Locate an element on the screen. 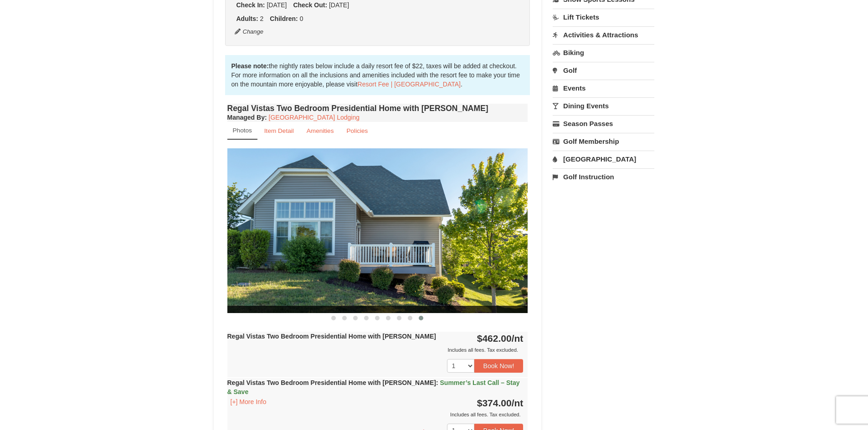 This screenshot has height=430, width=868. a: Activities & Attractions is located at coordinates (603, 34).